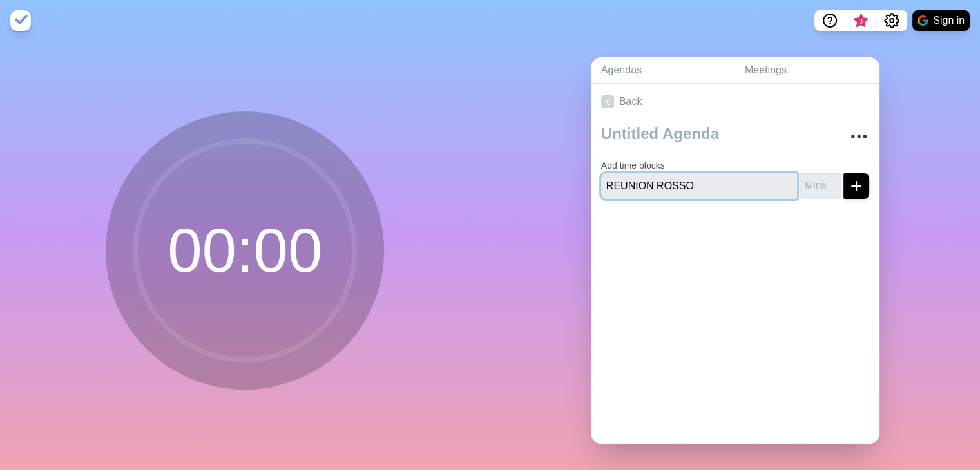 This screenshot has height=470, width=980. I want to click on img: google logo, so click(923, 21).